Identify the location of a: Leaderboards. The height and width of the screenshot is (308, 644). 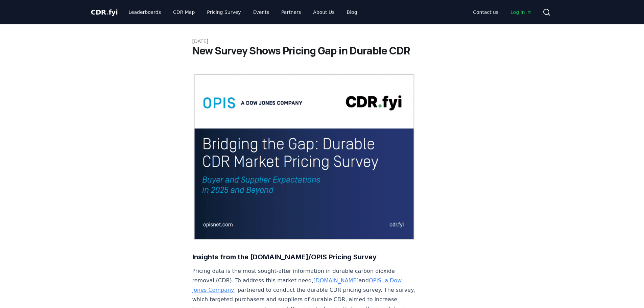
(145, 12).